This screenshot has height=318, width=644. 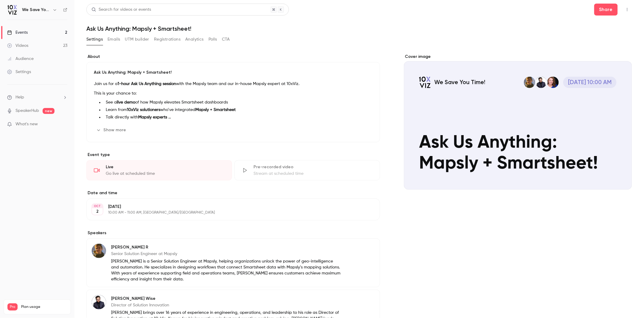 What do you see at coordinates (307, 170) in the screenshot?
I see `div: Pre-recorded videoStream at scheduled time` at bounding box center [307, 170].